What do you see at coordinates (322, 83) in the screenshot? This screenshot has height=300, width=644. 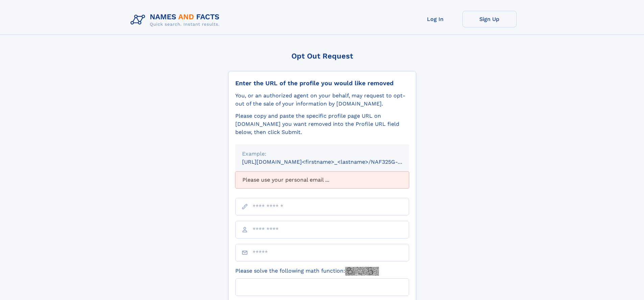 I see `div: Enter the URL of the profile you would like removed` at bounding box center [322, 83].